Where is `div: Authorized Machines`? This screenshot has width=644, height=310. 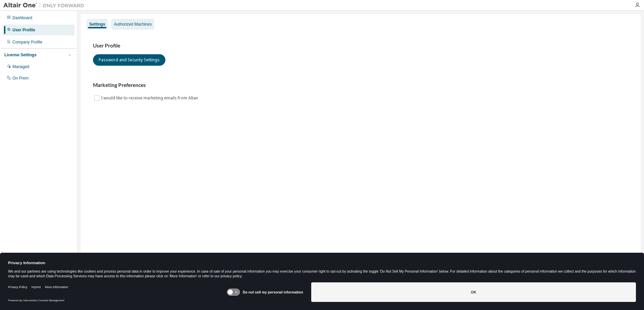
div: Authorized Machines is located at coordinates (133, 24).